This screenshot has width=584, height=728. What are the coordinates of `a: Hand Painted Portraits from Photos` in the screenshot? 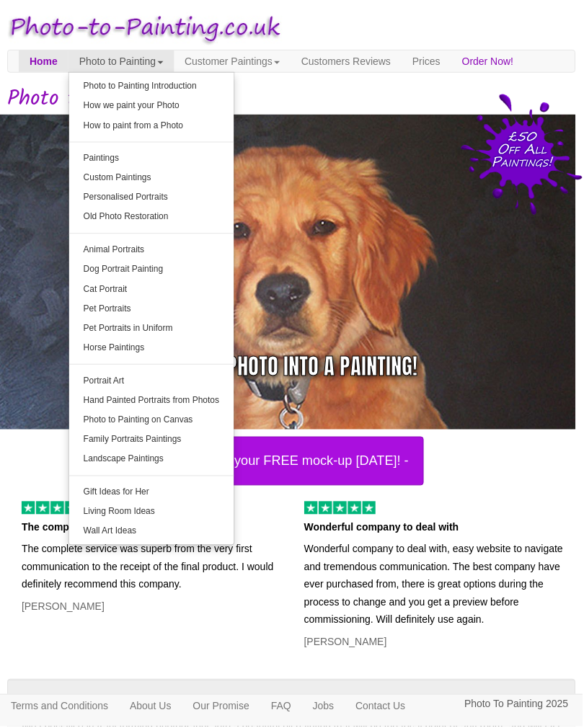 It's located at (151, 401).